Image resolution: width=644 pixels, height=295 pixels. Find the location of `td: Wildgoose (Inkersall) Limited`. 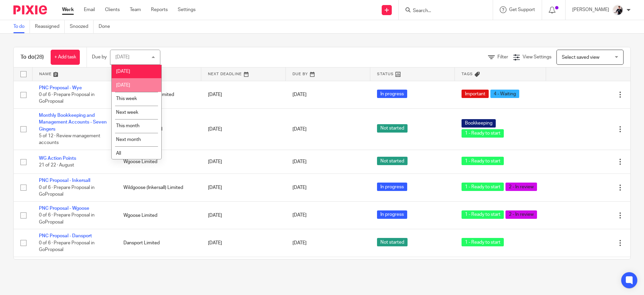

td: Wildgoose (Inkersall) Limited is located at coordinates (159, 188).